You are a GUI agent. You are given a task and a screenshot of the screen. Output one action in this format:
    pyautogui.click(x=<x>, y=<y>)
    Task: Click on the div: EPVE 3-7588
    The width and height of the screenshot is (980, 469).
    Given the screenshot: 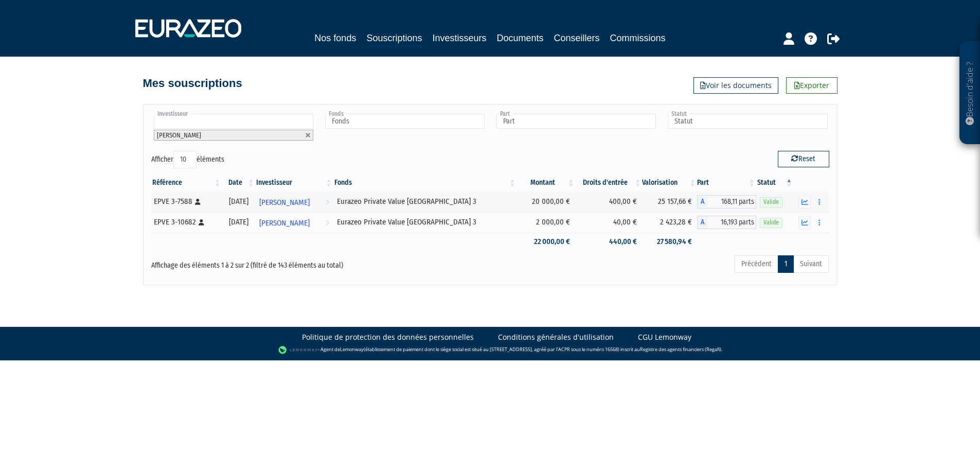 What is the action you would take?
    pyautogui.click(x=186, y=201)
    